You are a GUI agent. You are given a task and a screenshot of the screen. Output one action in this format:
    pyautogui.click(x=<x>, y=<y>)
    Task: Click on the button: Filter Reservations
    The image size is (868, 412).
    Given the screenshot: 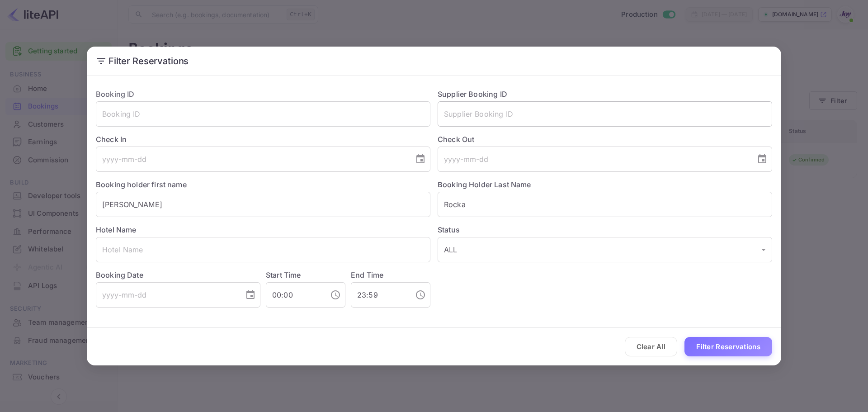 What is the action you would take?
    pyautogui.click(x=728, y=347)
    